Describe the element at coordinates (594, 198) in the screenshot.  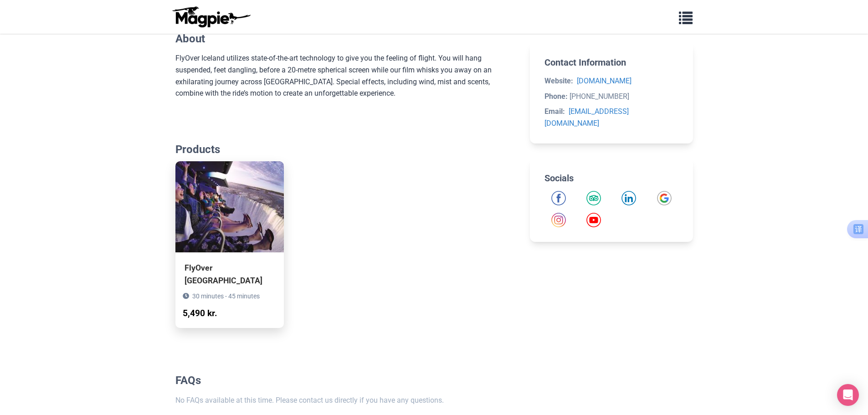
I see `img: Tripadvisor icon` at that location.